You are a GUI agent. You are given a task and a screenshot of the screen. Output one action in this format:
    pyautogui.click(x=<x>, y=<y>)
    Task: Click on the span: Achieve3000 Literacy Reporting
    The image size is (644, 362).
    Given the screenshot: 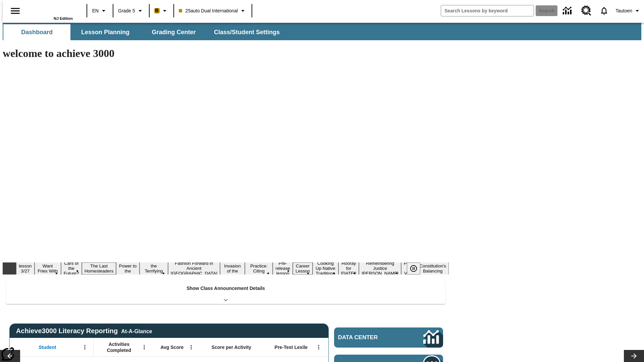 What is the action you would take?
    pyautogui.click(x=84, y=331)
    